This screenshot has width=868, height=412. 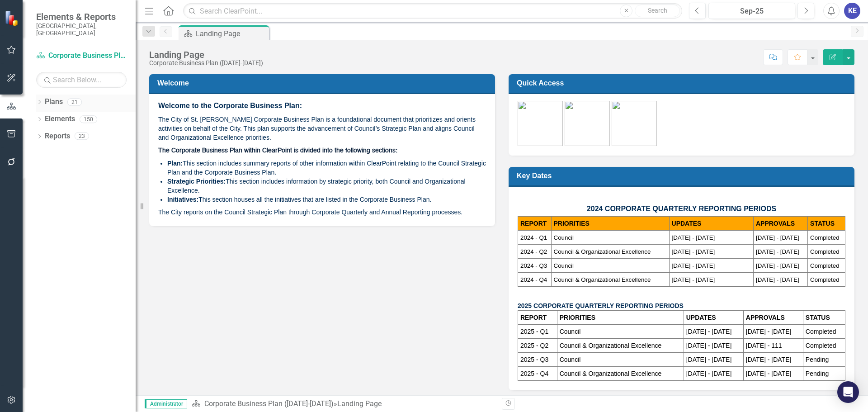 What do you see at coordinates (534, 280) in the screenshot?
I see `span: 2024 - Q4` at bounding box center [534, 280].